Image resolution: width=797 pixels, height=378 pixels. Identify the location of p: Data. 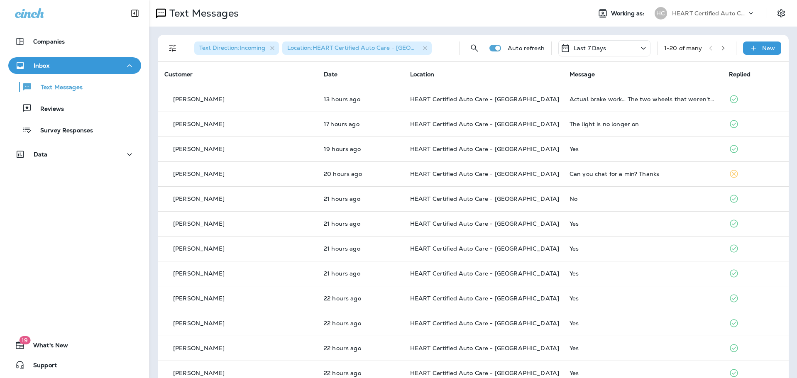
(41, 154).